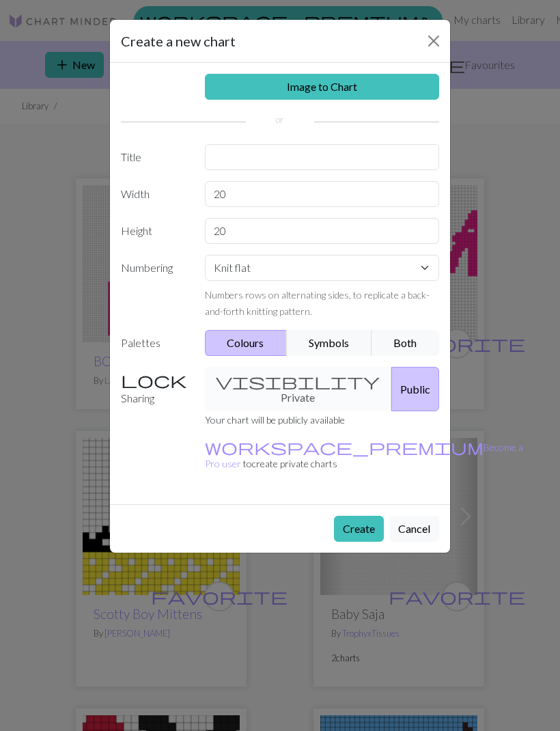 The height and width of the screenshot is (731, 560). Describe the element at coordinates (364, 455) in the screenshot. I see `small: to create private charts` at that location.